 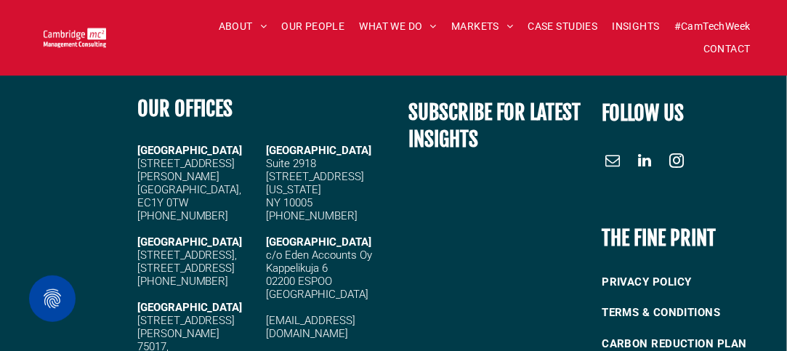 I want to click on a: Your Business Transformed | Cambridge Management Consulting, so click(x=75, y=37).